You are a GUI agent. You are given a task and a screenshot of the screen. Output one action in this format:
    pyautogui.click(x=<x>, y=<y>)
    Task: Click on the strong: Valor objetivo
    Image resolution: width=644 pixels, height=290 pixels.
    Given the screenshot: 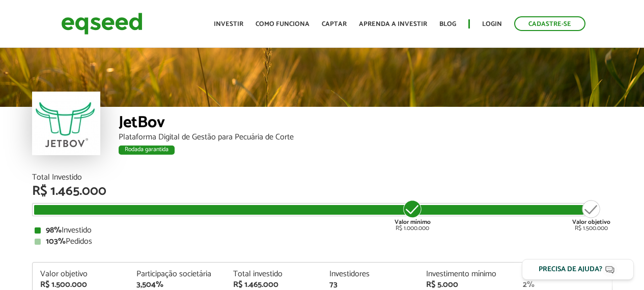 What is the action you would take?
    pyautogui.click(x=591, y=222)
    